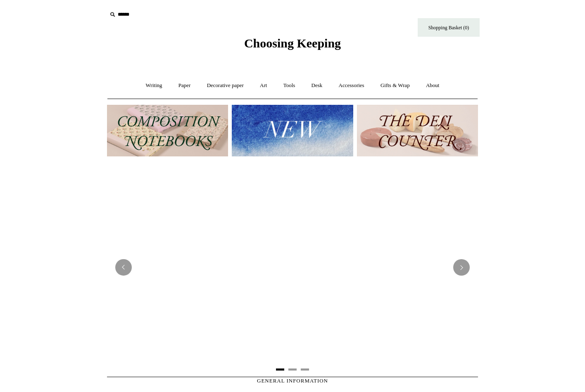 This screenshot has height=392, width=585. What do you see at coordinates (154, 85) in the screenshot?
I see `a: Writing` at bounding box center [154, 85].